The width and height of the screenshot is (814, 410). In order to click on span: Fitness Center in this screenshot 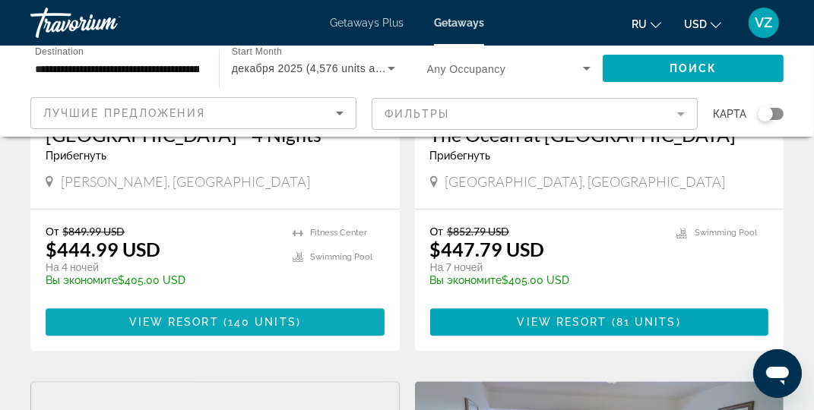, I will do `click(339, 232)`.